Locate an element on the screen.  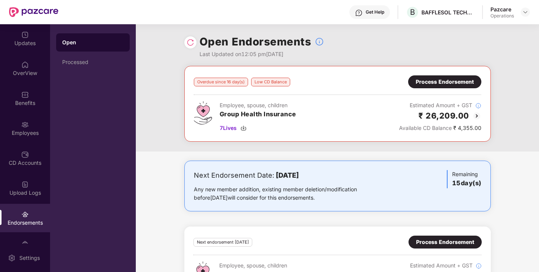
div: Processed is located at coordinates (93, 62).